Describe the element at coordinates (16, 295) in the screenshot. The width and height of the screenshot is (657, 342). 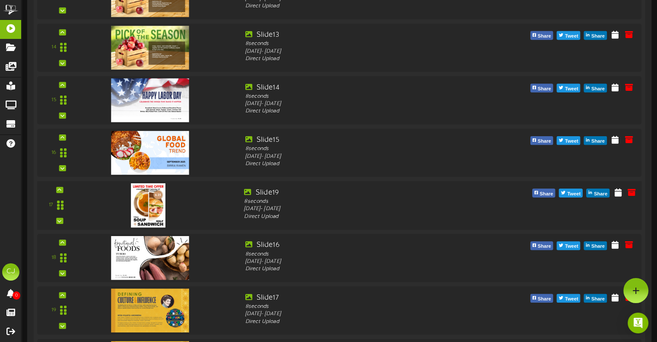
I see `span: 0` at that location.